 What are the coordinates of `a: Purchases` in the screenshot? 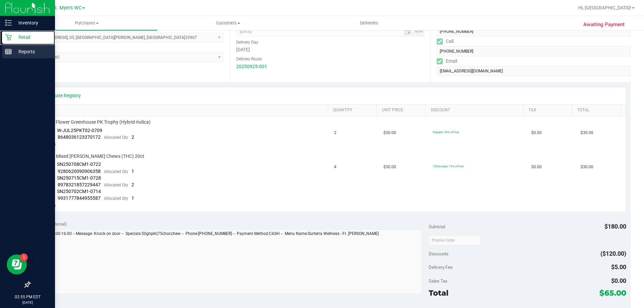 It's located at (87, 23).